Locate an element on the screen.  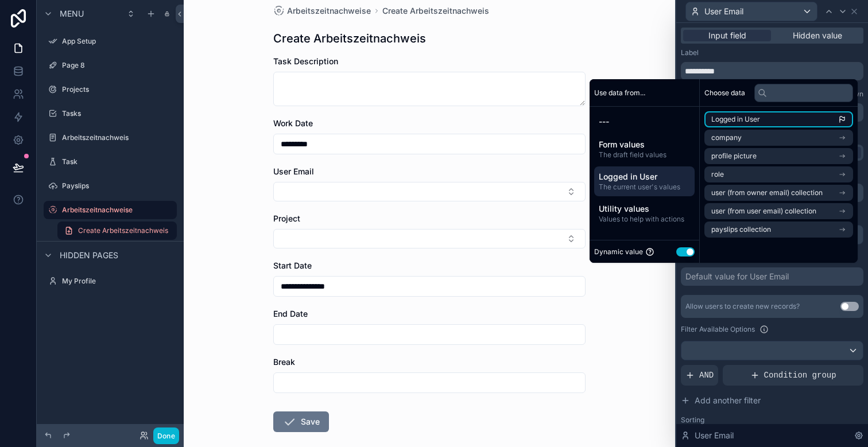
span: AND is located at coordinates (706, 375).